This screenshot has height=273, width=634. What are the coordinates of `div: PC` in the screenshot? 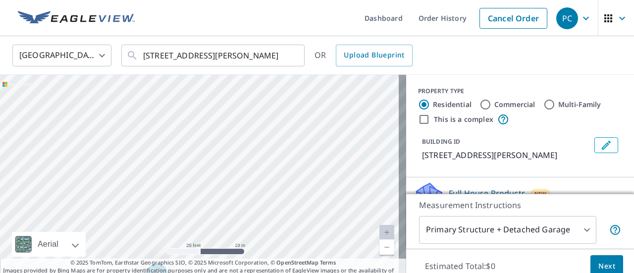 It's located at (567, 18).